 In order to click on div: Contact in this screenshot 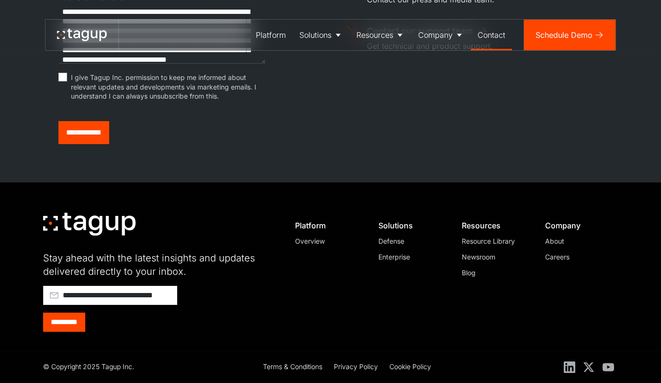, I will do `click(492, 35)`.